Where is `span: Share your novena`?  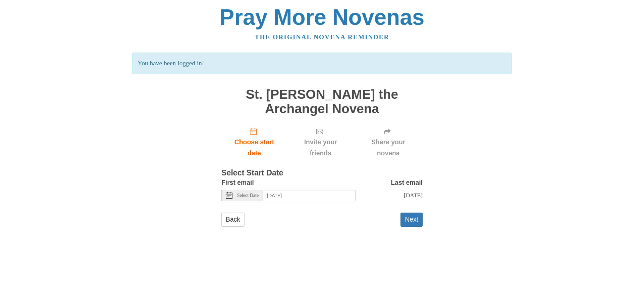 span: Share your novena is located at coordinates (388, 148).